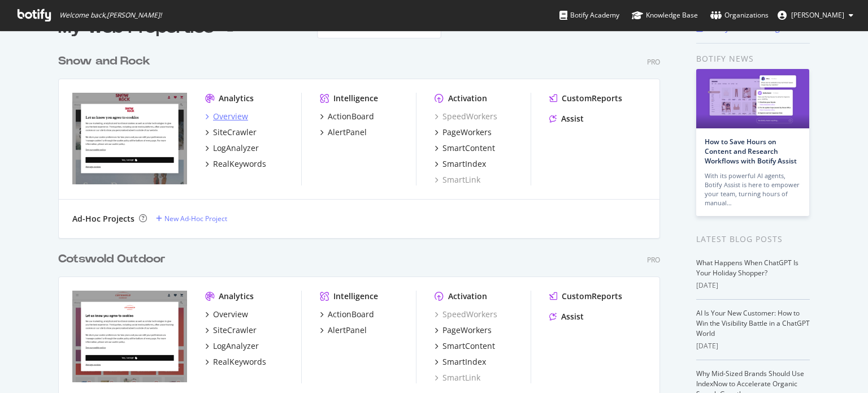 Image resolution: width=868 pixels, height=393 pixels. Describe the element at coordinates (818, 14) in the screenshot. I see `span: Rebecca Green` at that location.